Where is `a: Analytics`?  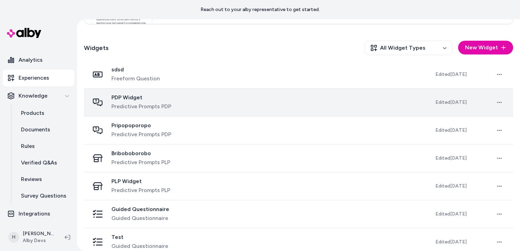 a: Analytics is located at coordinates (39, 60).